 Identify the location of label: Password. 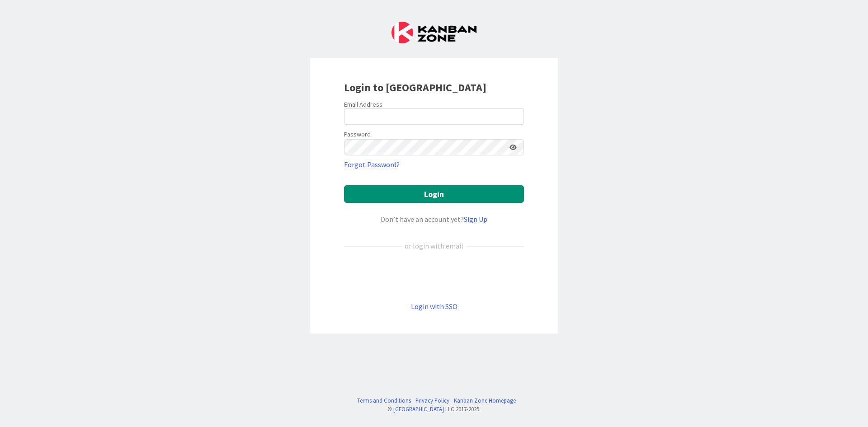
(357, 134).